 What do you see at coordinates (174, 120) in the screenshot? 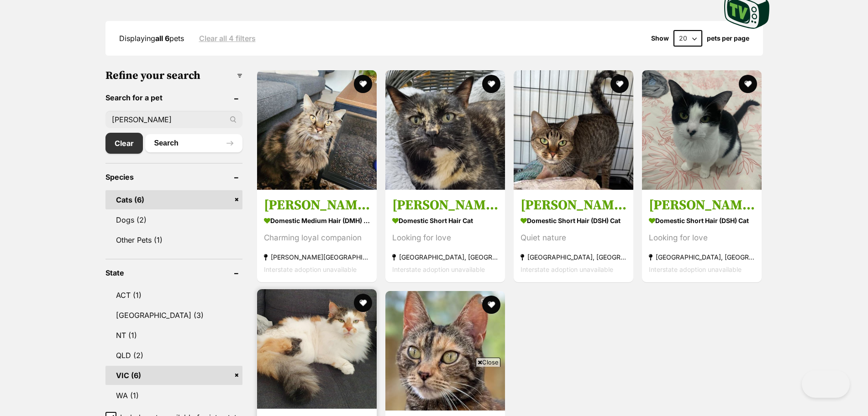
I see `input: Toby` at bounding box center [174, 120].